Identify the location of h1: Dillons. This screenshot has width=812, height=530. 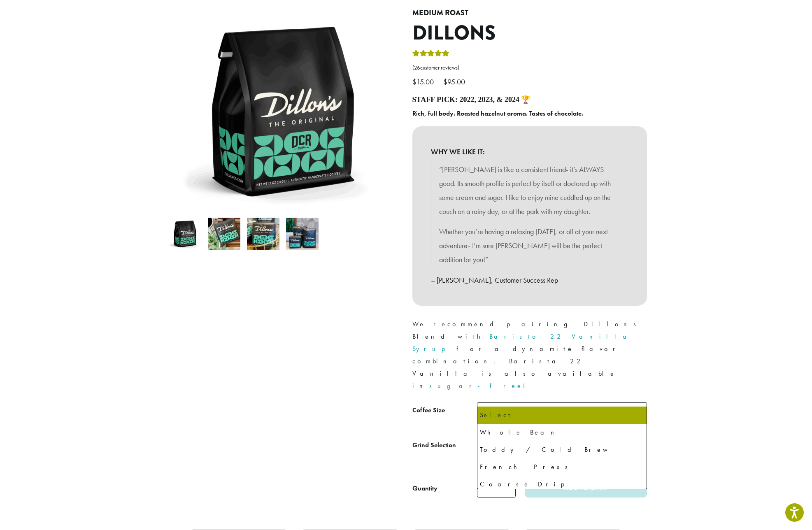
(530, 33).